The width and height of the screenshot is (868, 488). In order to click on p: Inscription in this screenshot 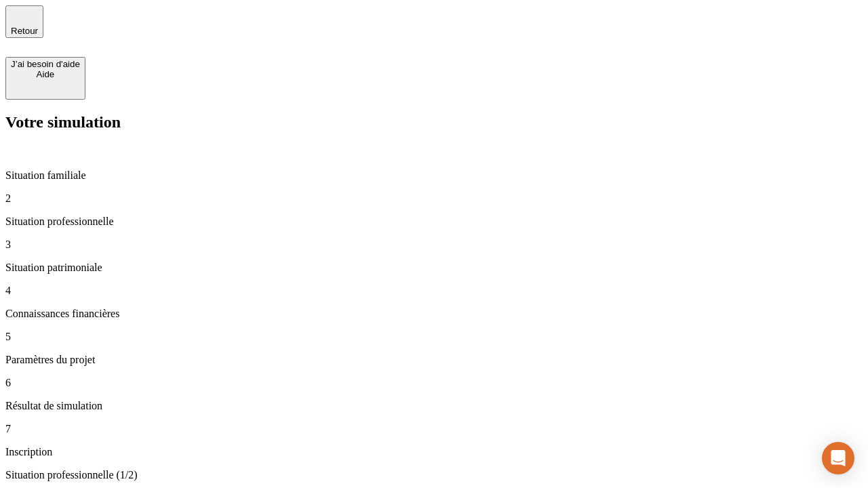, I will do `click(434, 452)`.